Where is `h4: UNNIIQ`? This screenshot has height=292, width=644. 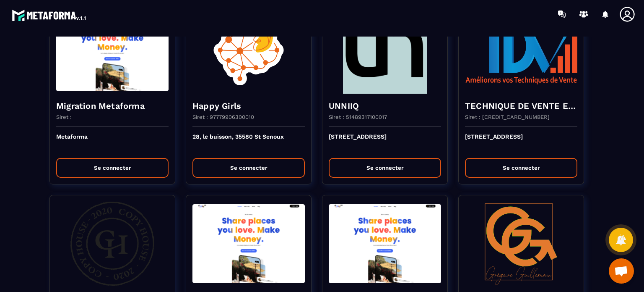 h4: UNNIIQ is located at coordinates (385, 106).